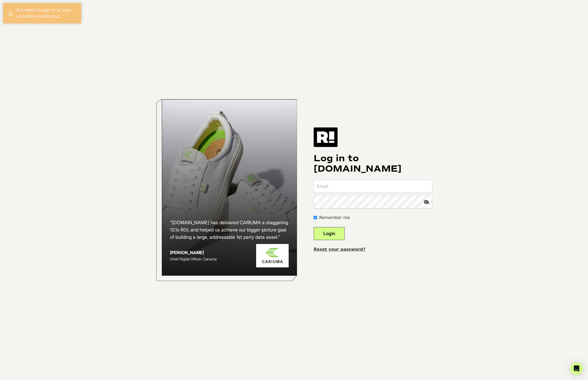 The image size is (588, 380). Describe the element at coordinates (329, 233) in the screenshot. I see `button: Login` at that location.